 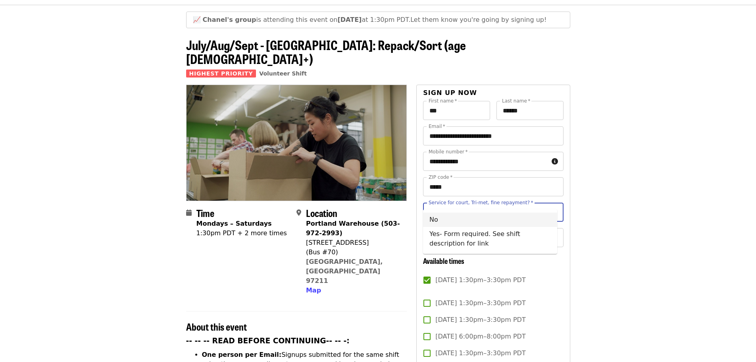 I want to click on label: ZIP code, so click(x=441, y=177).